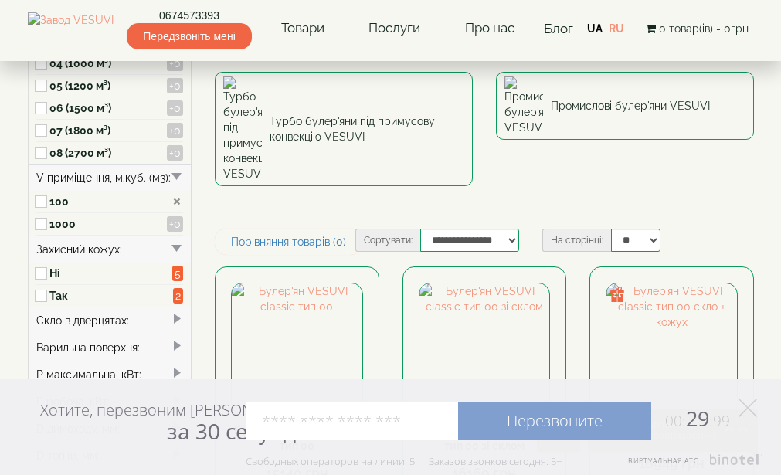 This screenshot has width=781, height=475. Describe the element at coordinates (108, 131) in the screenshot. I see `label: 07 (1800 м³)` at that location.